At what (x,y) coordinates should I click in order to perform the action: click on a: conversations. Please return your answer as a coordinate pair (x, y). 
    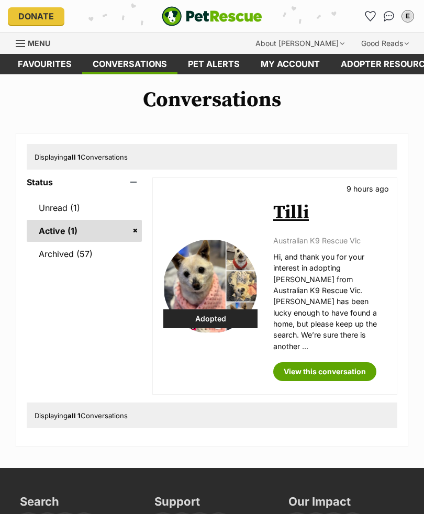
    Looking at the image, I should click on (130, 64).